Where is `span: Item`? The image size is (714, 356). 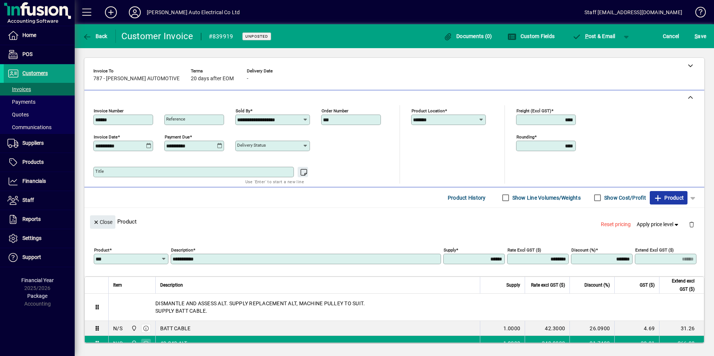
span: Item is located at coordinates (118, 285).